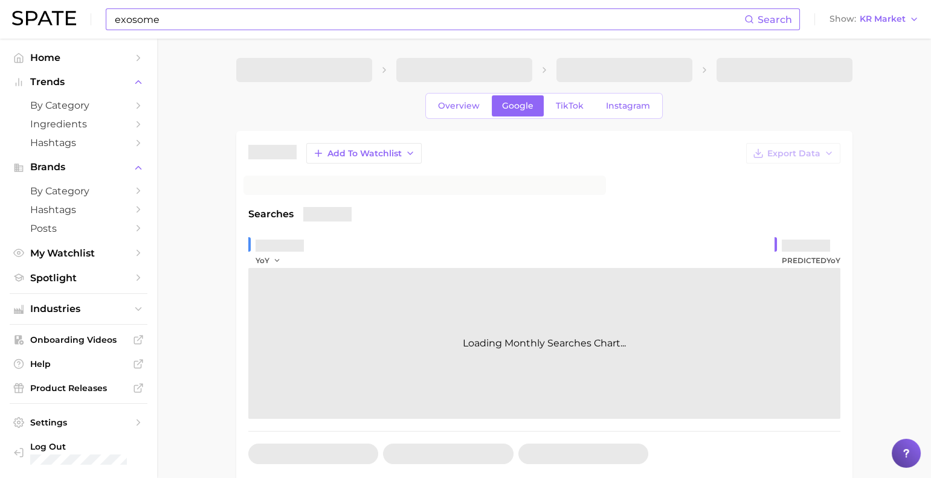 Image resolution: width=931 pixels, height=478 pixels. Describe the element at coordinates (882, 19) in the screenshot. I see `span: KR Market` at that location.